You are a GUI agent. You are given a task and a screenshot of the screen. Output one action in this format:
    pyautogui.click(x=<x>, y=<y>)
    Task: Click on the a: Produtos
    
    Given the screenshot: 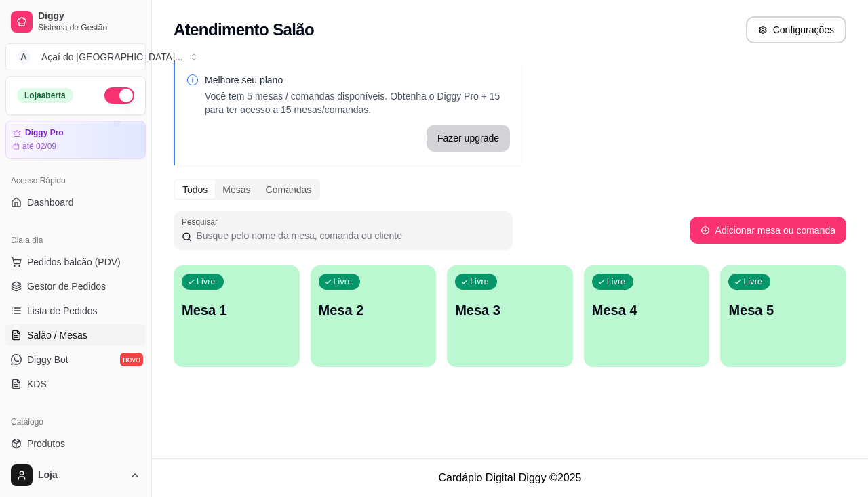 What is the action you would take?
    pyautogui.click(x=75, y=444)
    